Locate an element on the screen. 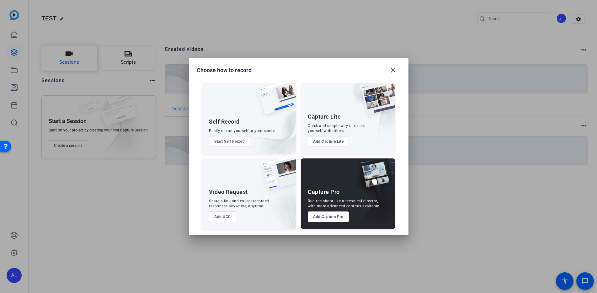  img: capture-lite.png is located at coordinates (375, 102).